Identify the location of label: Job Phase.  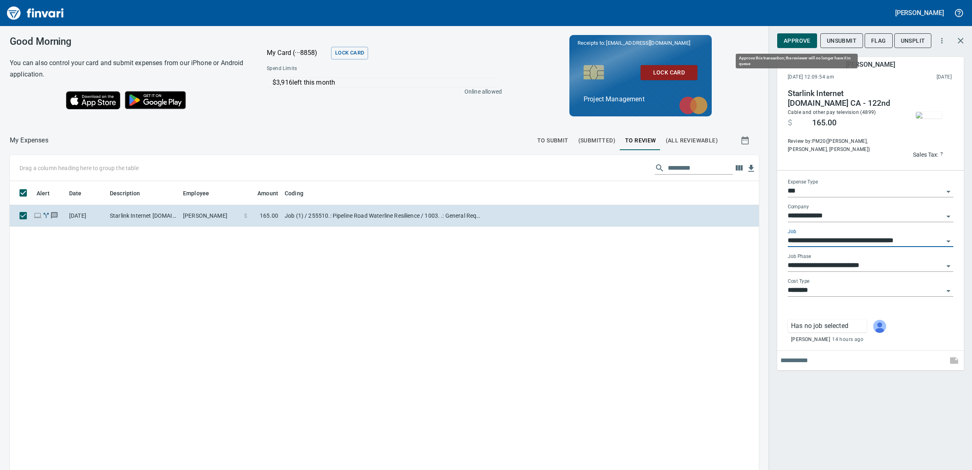
(800, 257).